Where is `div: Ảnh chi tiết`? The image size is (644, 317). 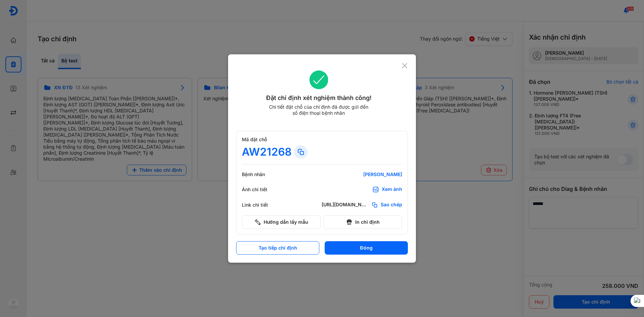 div: Ảnh chi tiết is located at coordinates (262, 190).